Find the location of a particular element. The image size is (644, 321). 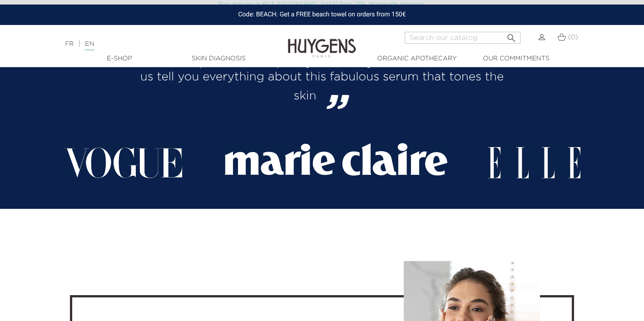

img: Huygens is located at coordinates (322, 41).